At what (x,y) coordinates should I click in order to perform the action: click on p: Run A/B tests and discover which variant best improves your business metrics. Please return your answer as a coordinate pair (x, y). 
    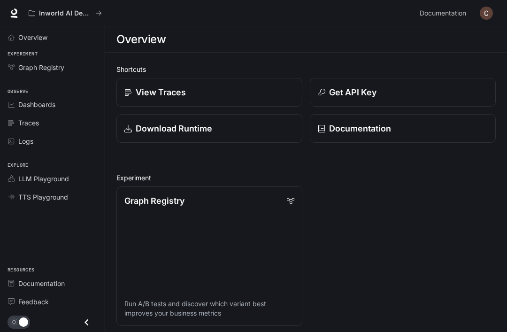
    Looking at the image, I should click on (209, 308).